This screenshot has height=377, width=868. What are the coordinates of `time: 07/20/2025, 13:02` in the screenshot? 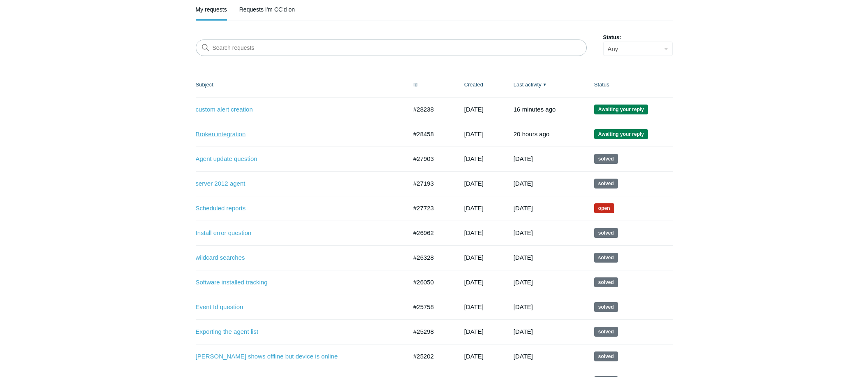 It's located at (523, 306).